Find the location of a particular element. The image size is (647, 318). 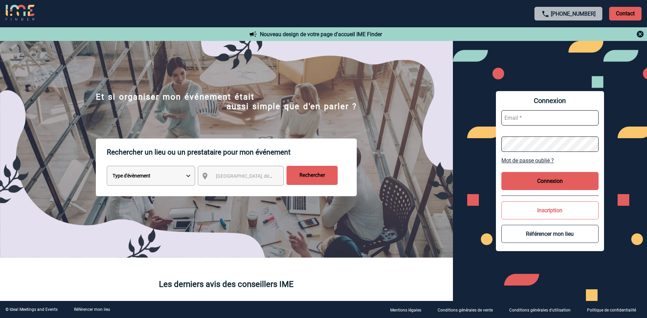

a: Conditions générales de vente is located at coordinates (468, 309).